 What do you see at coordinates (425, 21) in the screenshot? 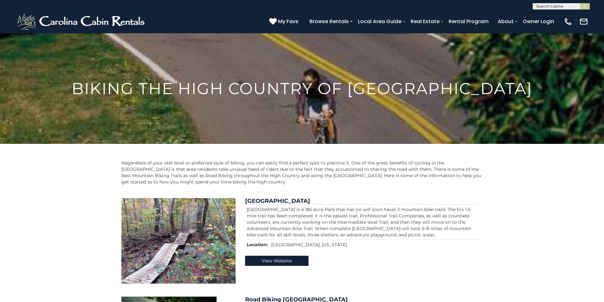
I see `a: Real Estate` at bounding box center [425, 21].